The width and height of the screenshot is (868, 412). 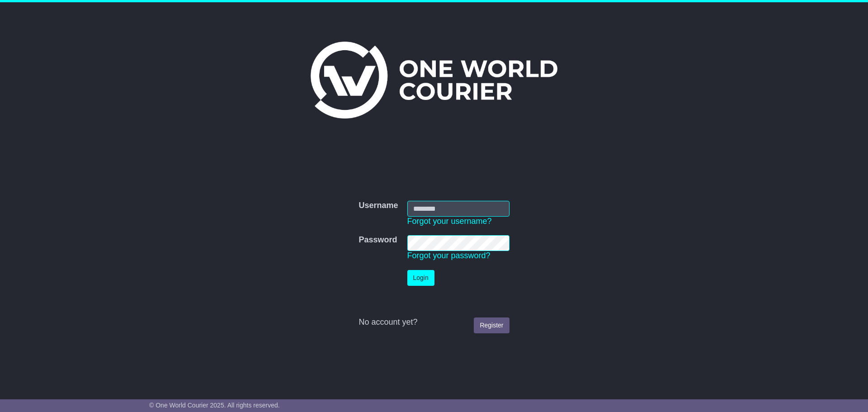 What do you see at coordinates (450, 221) in the screenshot?
I see `a: Forgot your username?` at bounding box center [450, 221].